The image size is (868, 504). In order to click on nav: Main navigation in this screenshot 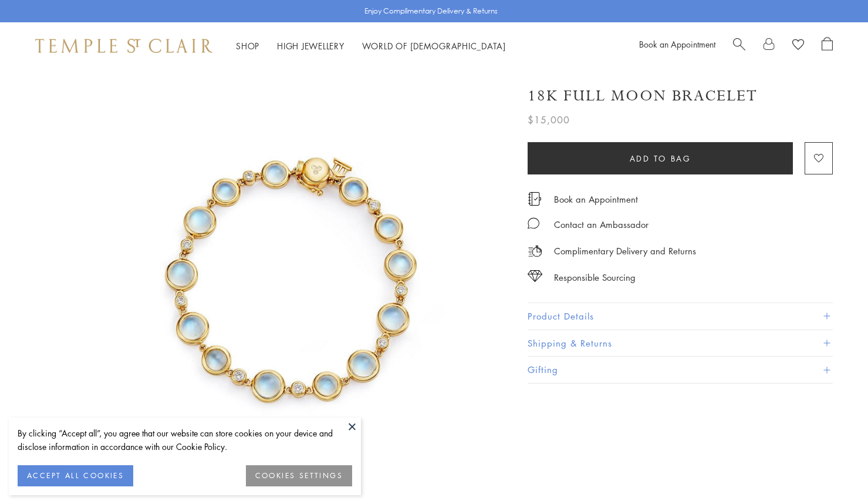, I will do `click(371, 45)`.